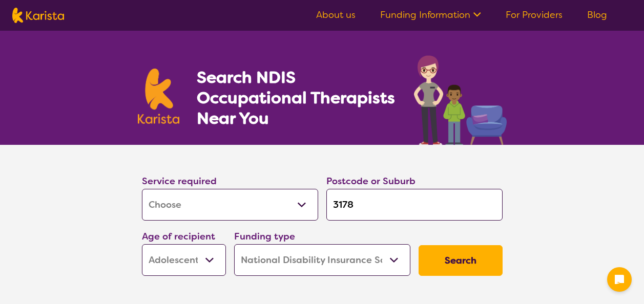  I want to click on a: Funding Information, so click(430, 15).